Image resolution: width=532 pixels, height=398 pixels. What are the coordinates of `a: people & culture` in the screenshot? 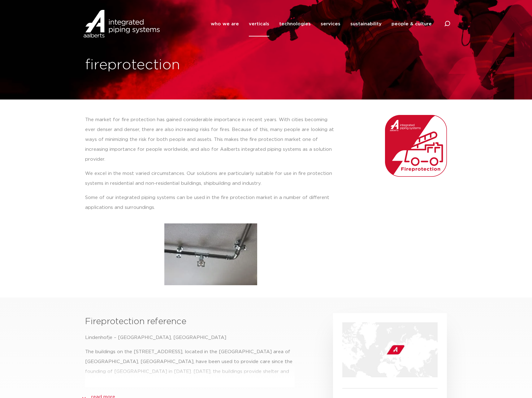 It's located at (411, 24).